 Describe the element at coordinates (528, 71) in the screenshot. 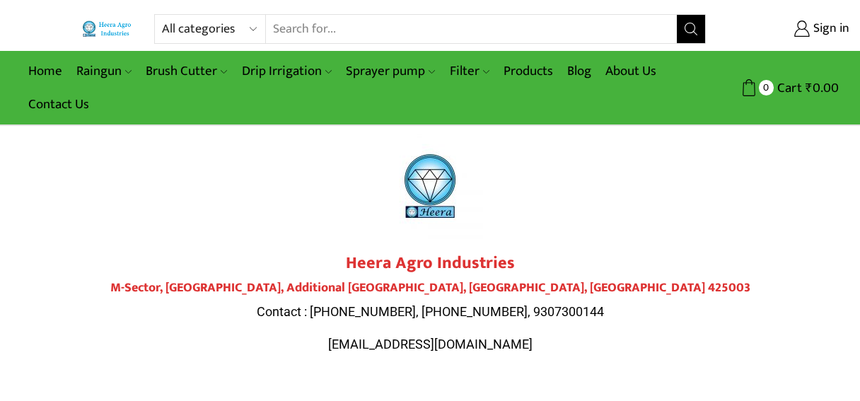

I see `a: Products` at that location.